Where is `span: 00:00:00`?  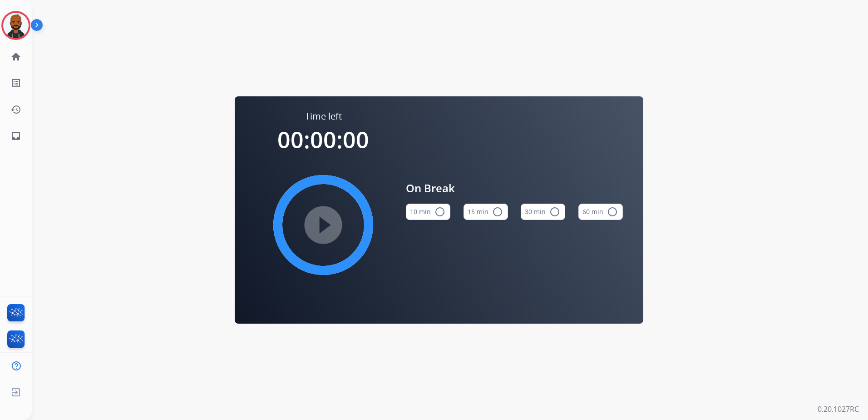
span: 00:00:00 is located at coordinates (323, 140).